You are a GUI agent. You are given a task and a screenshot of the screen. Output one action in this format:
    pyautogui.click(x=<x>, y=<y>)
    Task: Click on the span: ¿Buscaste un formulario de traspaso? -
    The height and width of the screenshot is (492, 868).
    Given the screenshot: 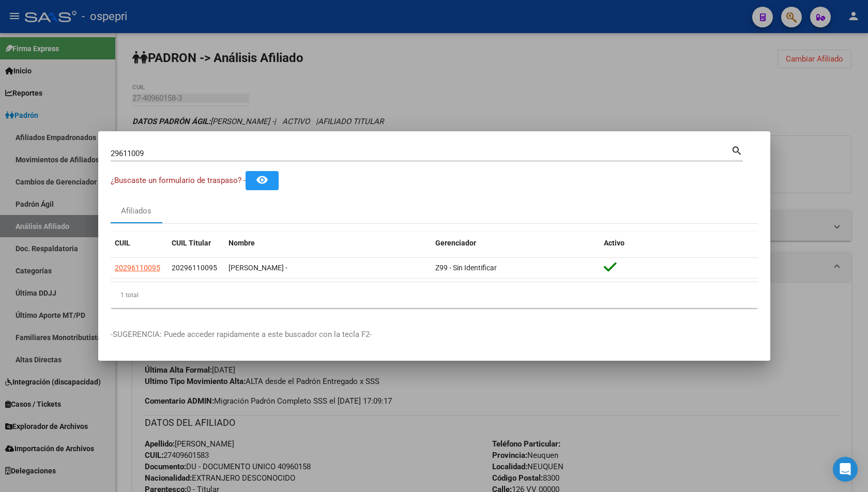 What is the action you would take?
    pyautogui.click(x=178, y=180)
    